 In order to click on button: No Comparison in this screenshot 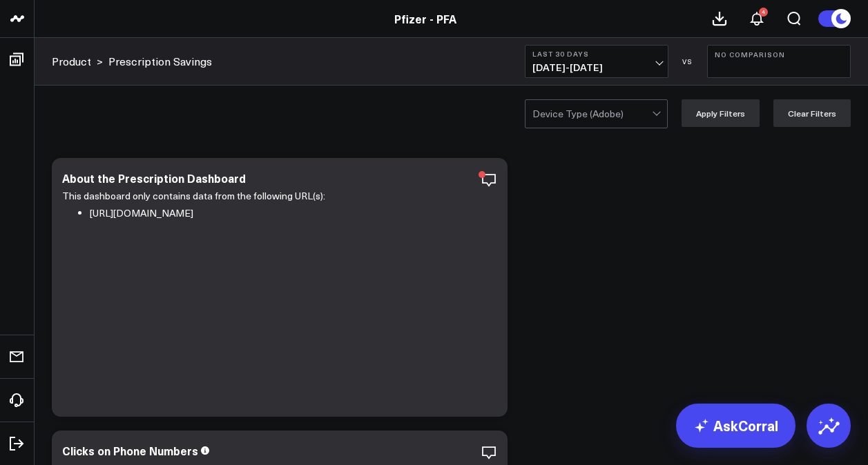, I will do `click(779, 62)`.